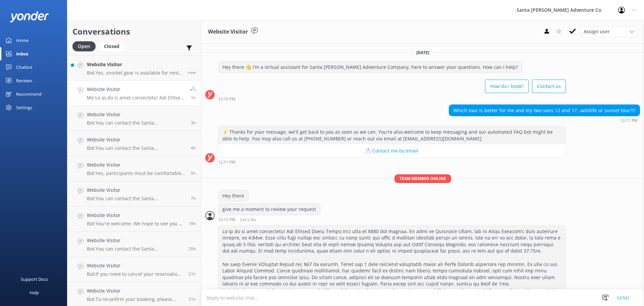 Image resolution: width=644 pixels, height=306 pixels. What do you see at coordinates (192, 223) in the screenshot?
I see `span: 07:15pm 11-Aug-2025 (UTC -07:00) America/Tijuana` at bounding box center [192, 223].